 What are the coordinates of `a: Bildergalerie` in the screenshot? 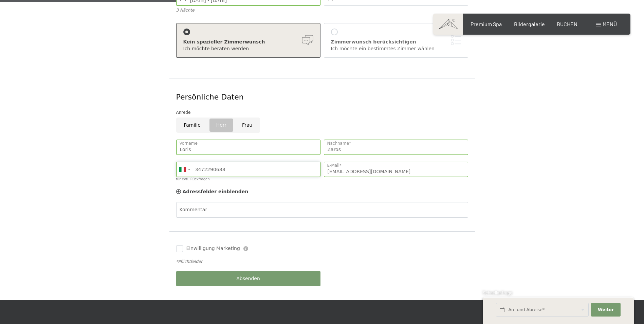 It's located at (529, 24).